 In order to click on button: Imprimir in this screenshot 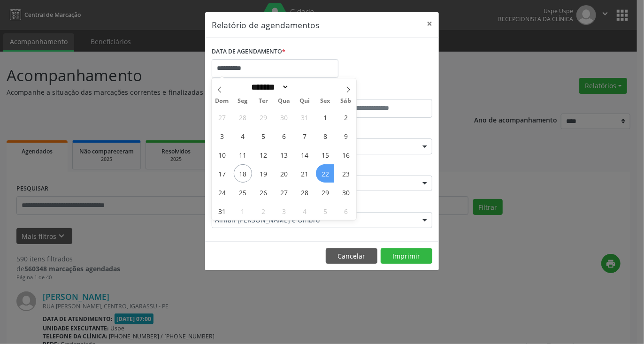, I will do `click(407, 256)`.